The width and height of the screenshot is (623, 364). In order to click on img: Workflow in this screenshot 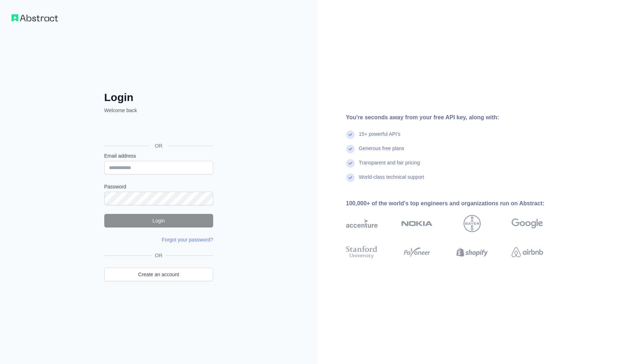, I will do `click(35, 18)`.